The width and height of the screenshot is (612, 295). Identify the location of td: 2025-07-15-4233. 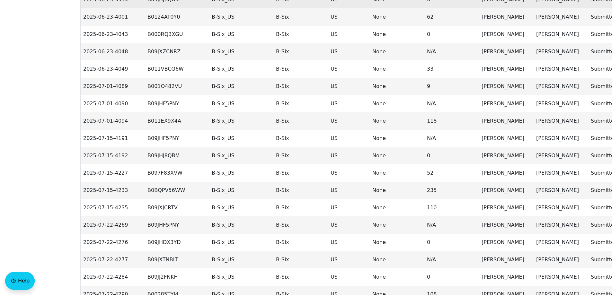
(113, 191).